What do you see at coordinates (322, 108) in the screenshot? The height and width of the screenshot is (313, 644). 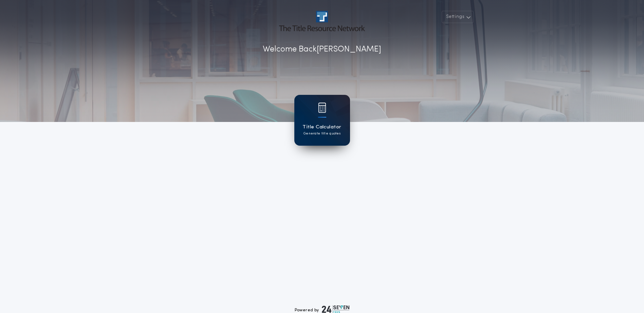 I see `img: card icon` at bounding box center [322, 108].